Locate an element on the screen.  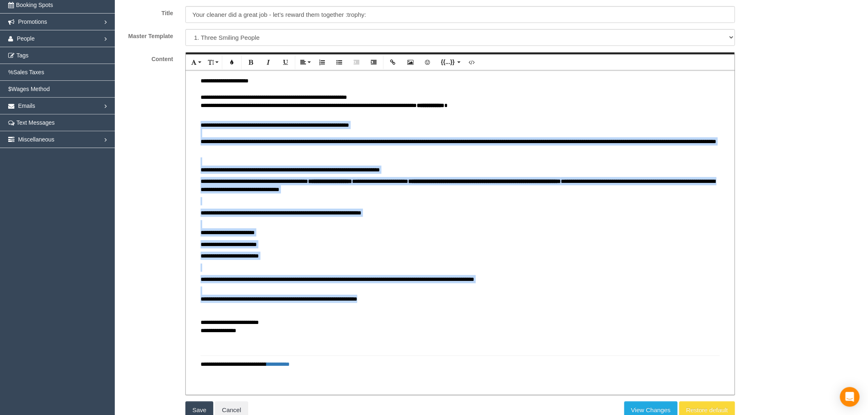
button: Bold (Ctrl+B) is located at coordinates (251, 62).